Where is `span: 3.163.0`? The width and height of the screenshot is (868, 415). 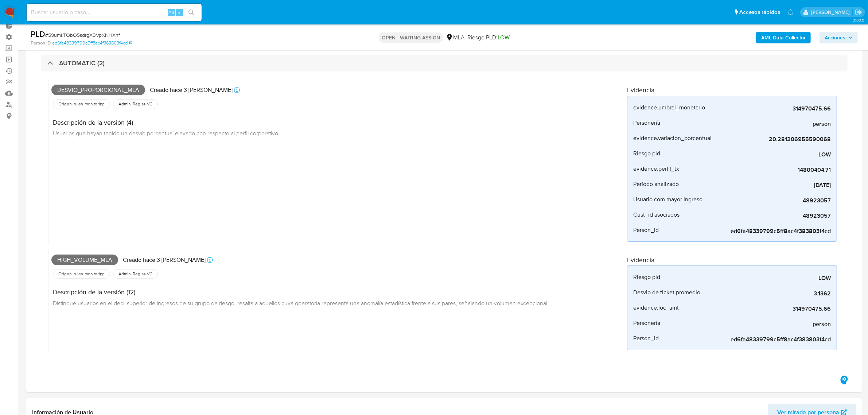
span: 3.163.0 is located at coordinates (858, 20).